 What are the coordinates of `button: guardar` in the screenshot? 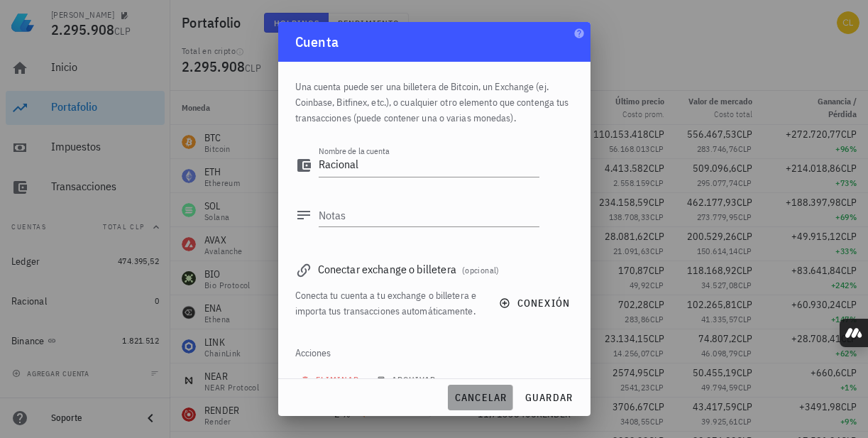 It's located at (548, 398).